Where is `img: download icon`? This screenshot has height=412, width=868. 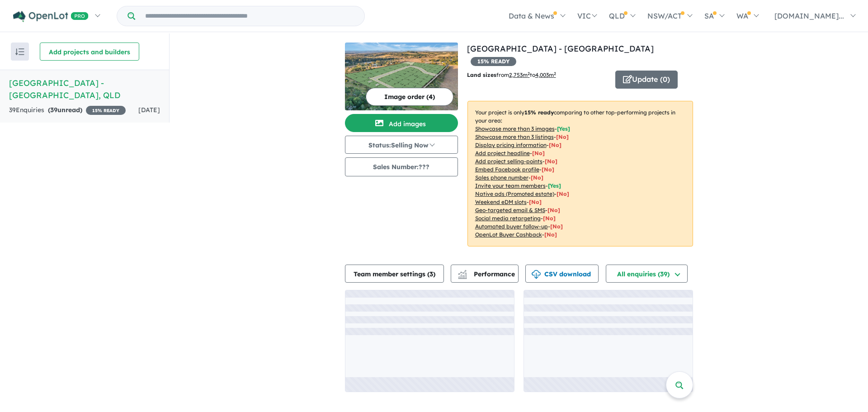 img: download icon is located at coordinates (536, 275).